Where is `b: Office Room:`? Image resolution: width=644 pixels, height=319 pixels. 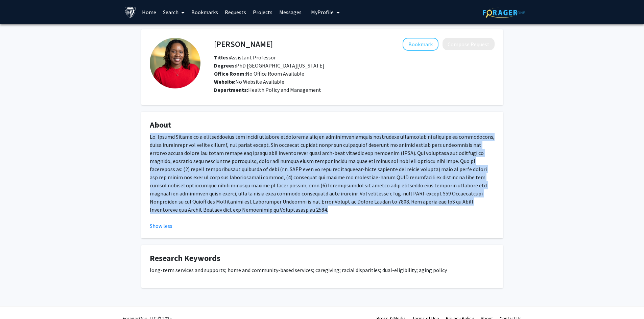 b: Office Room: is located at coordinates (230, 73).